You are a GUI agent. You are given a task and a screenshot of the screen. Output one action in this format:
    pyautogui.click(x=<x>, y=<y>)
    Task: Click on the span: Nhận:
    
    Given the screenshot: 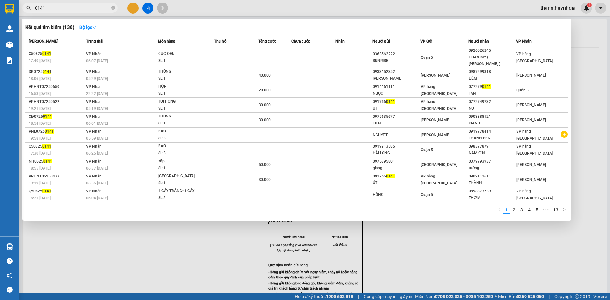 What is the action you would take?
    pyautogui.click(x=68, y=9)
    